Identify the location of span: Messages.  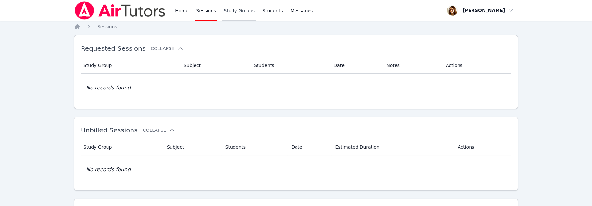
(302, 11).